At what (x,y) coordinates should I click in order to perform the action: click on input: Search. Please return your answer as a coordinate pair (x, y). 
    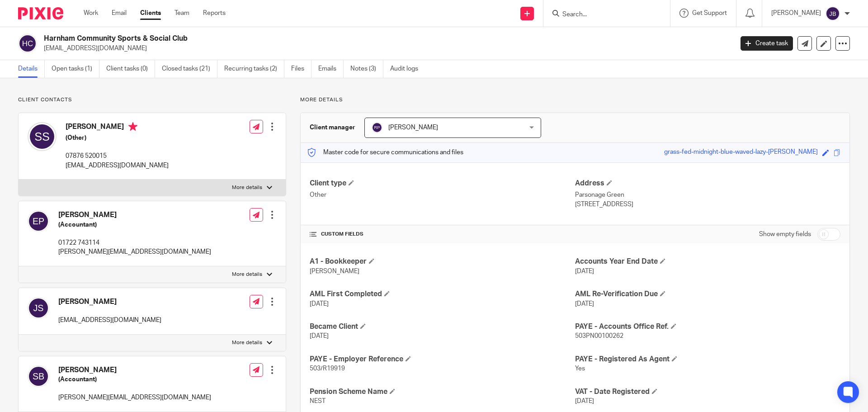
    Looking at the image, I should click on (602, 15).